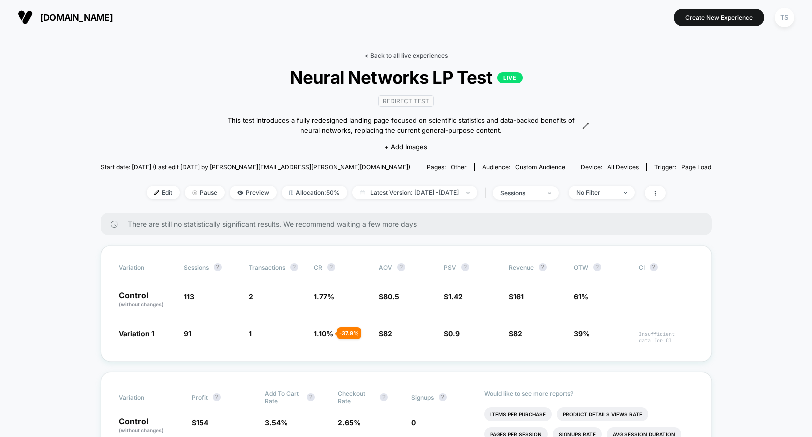 The height and width of the screenshot is (437, 812). What do you see at coordinates (349, 422) in the screenshot?
I see `span: 2.65 %` at bounding box center [349, 422].